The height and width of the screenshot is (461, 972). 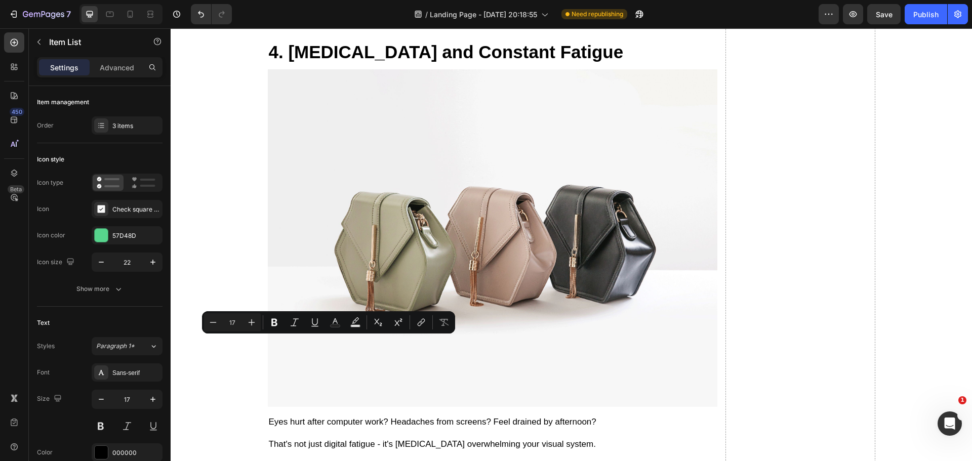 I want to click on button: Paragraph 1*, so click(x=127, y=346).